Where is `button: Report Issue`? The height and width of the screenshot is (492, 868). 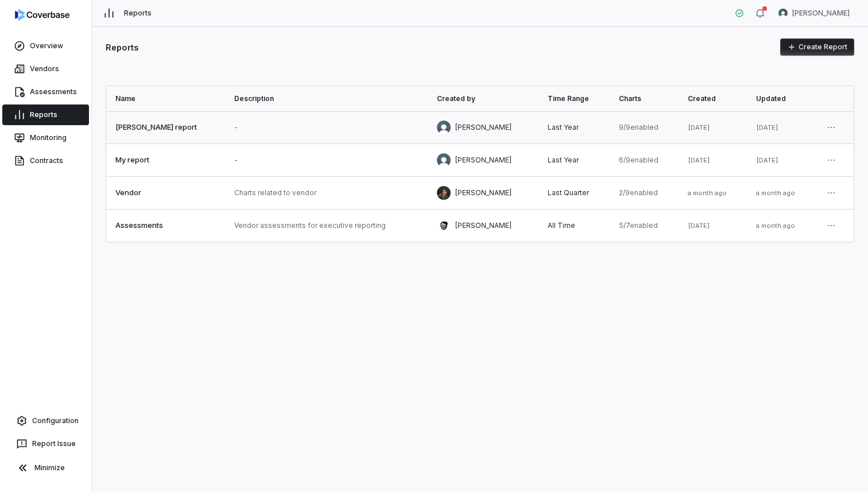 button: Report Issue is located at coordinates (46, 444).